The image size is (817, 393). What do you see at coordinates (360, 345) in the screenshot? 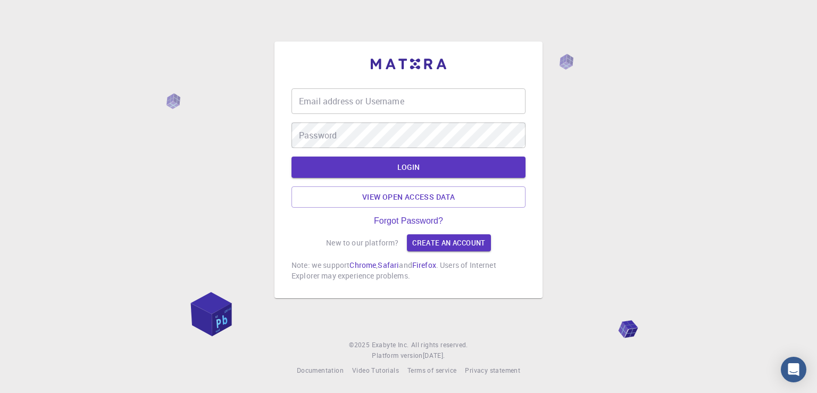
I see `span: © 2025` at bounding box center [360, 345].